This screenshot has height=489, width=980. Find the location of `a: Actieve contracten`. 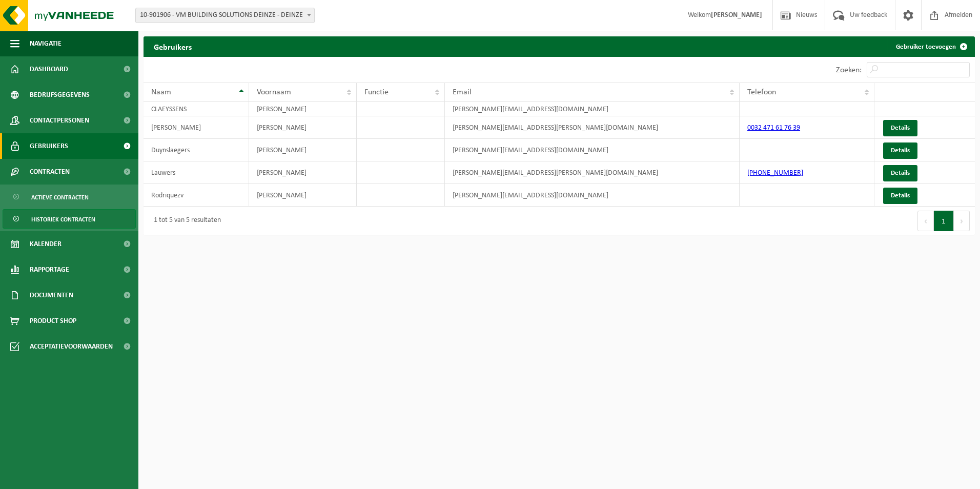

a: Actieve contracten is located at coordinates (69, 196).